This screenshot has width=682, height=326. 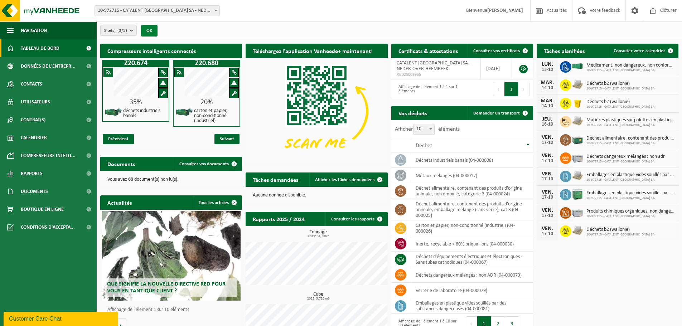 What do you see at coordinates (472, 228) in the screenshot?
I see `td: carton et papier, non-conditionné (industriel) (04-000026)` at bounding box center [472, 228].